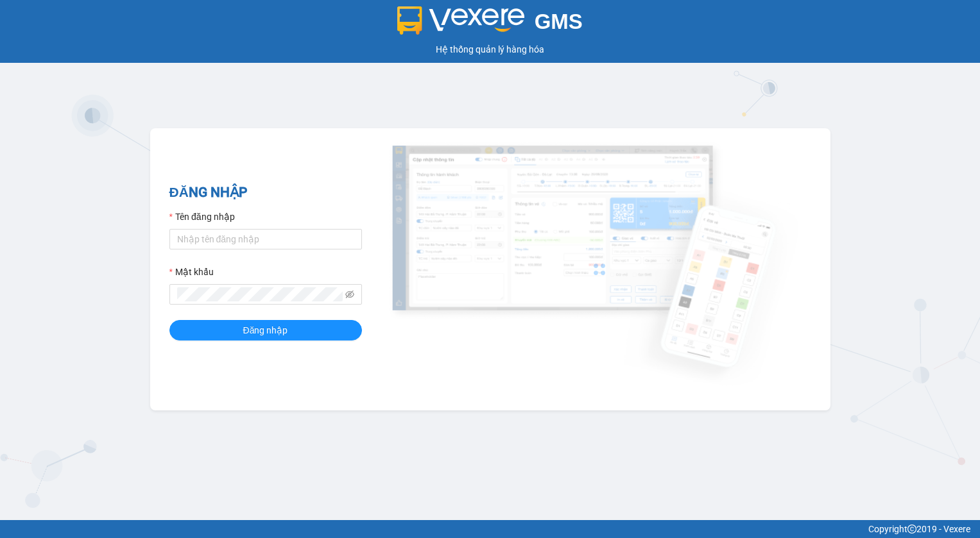 This screenshot has width=980, height=538. I want to click on input: Tên đăng nhập, so click(265, 239).